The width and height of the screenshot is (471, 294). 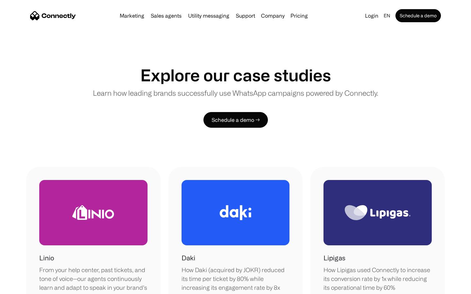 I want to click on a: Marketing, so click(x=132, y=16).